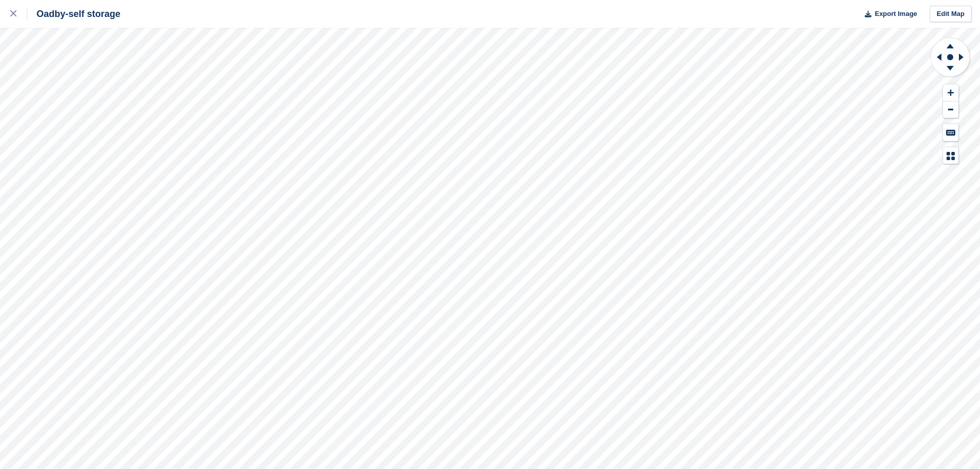  Describe the element at coordinates (951, 155) in the screenshot. I see `button: Map Legend` at that location.